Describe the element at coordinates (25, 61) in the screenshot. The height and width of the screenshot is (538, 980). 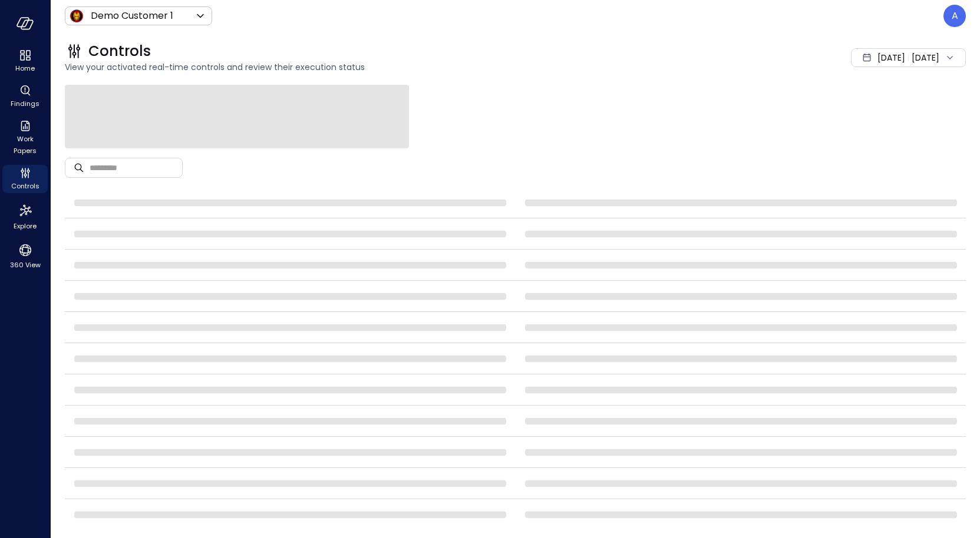
I see `div: Home` at that location.